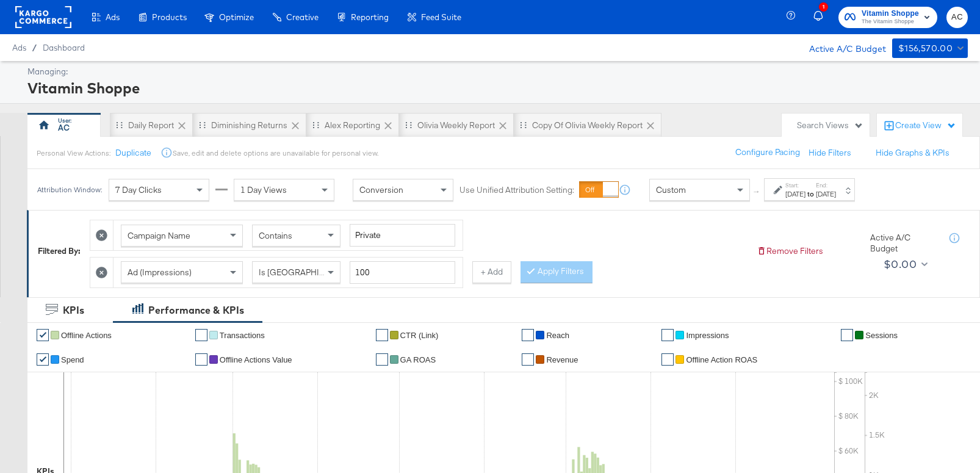 This screenshot has width=980, height=473. I want to click on span: Spend, so click(73, 360).